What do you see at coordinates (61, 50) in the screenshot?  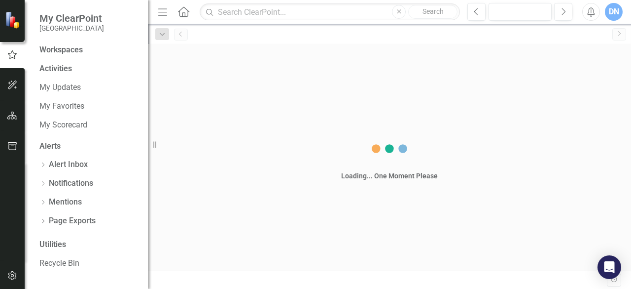 I see `div: Workspaces` at bounding box center [61, 50].